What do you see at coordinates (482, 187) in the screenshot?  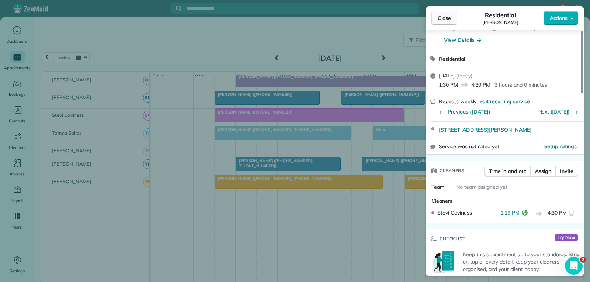 I see `span: No team assigned yet` at bounding box center [482, 187].